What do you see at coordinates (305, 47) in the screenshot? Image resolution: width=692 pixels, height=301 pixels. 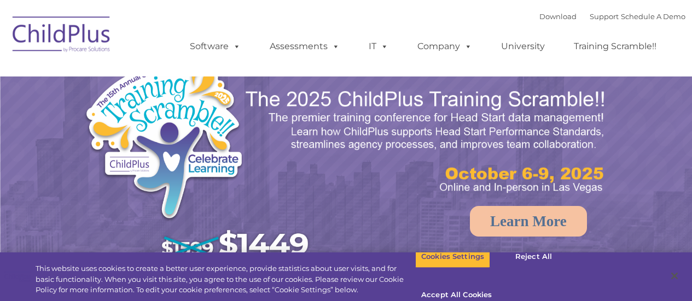 I see `a: Assessments` at bounding box center [305, 47].